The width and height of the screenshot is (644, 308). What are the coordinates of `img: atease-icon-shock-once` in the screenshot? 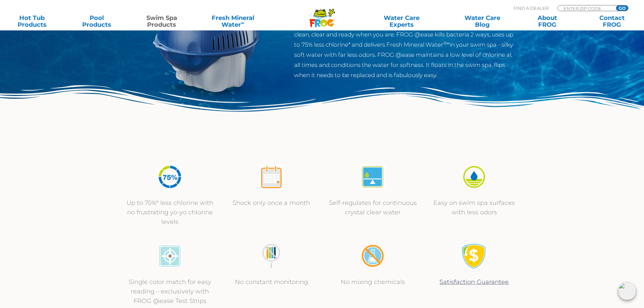 It's located at (271, 177).